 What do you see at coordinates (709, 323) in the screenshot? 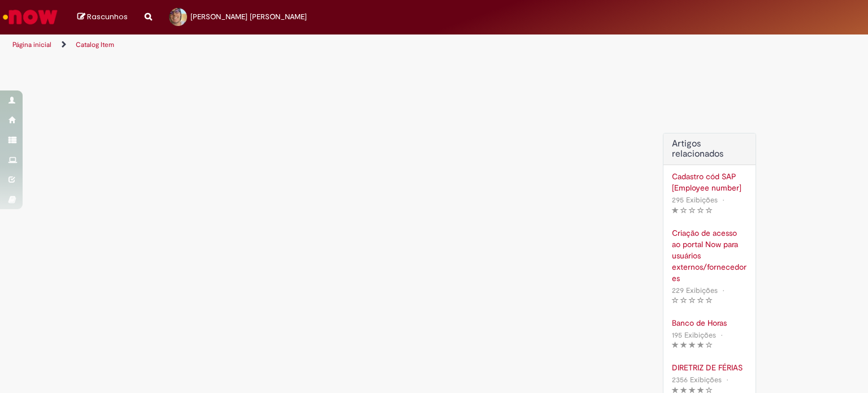
I see `div: Banco de Horas` at bounding box center [709, 323].